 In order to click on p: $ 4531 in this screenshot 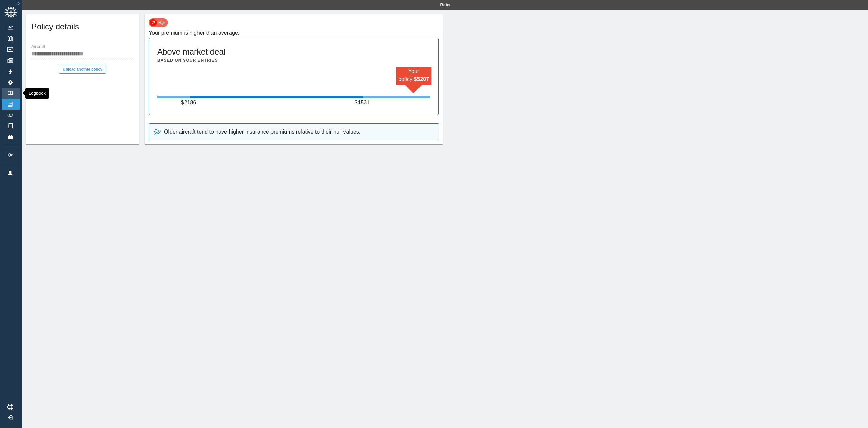, I will do `click(363, 102)`.